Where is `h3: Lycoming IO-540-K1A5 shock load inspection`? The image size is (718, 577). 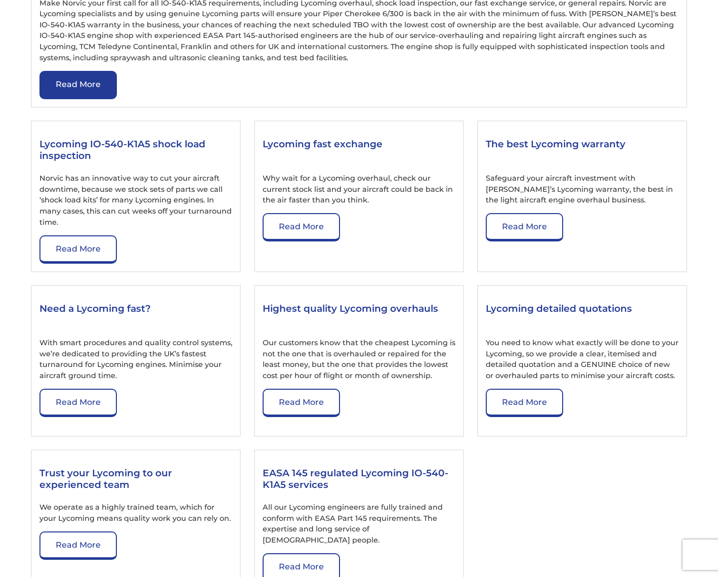
h3: Lycoming IO-540-K1A5 shock load inspection is located at coordinates (136, 151).